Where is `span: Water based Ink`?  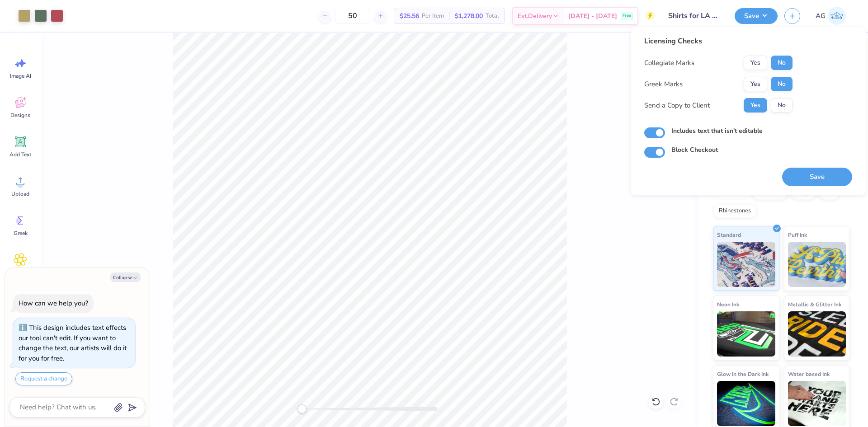 span: Water based Ink is located at coordinates (809, 374).